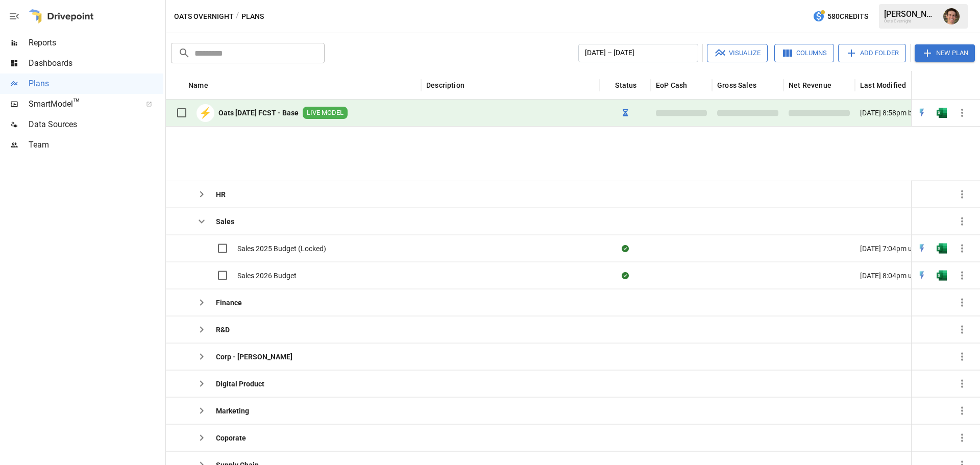 This screenshot has width=980, height=465. Describe the element at coordinates (96, 84) in the screenshot. I see `span: Plans` at that location.